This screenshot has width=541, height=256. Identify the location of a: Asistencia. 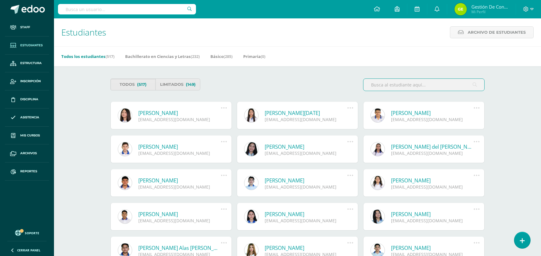
(27, 118).